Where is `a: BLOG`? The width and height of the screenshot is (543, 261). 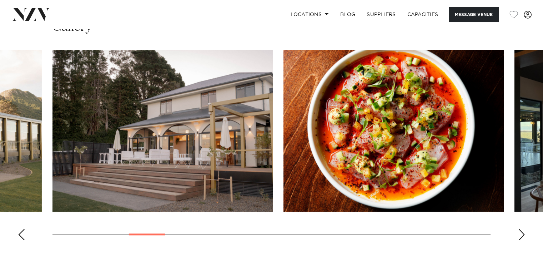
a: BLOG is located at coordinates (348, 14).